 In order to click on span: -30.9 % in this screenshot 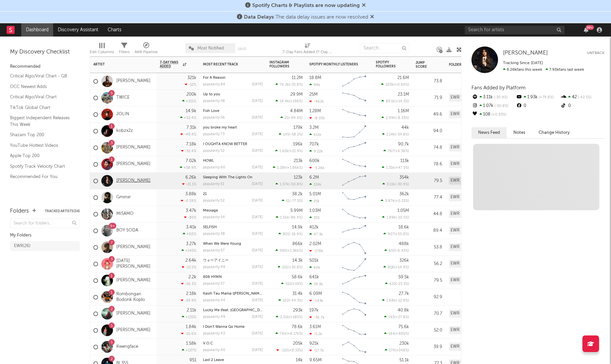, I will do `click(402, 184)`.